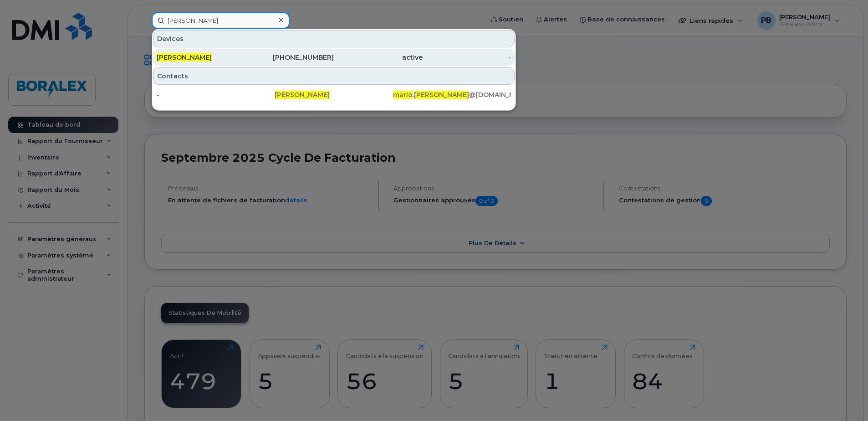  Describe the element at coordinates (334, 39) in the screenshot. I see `div: Devices` at that location.